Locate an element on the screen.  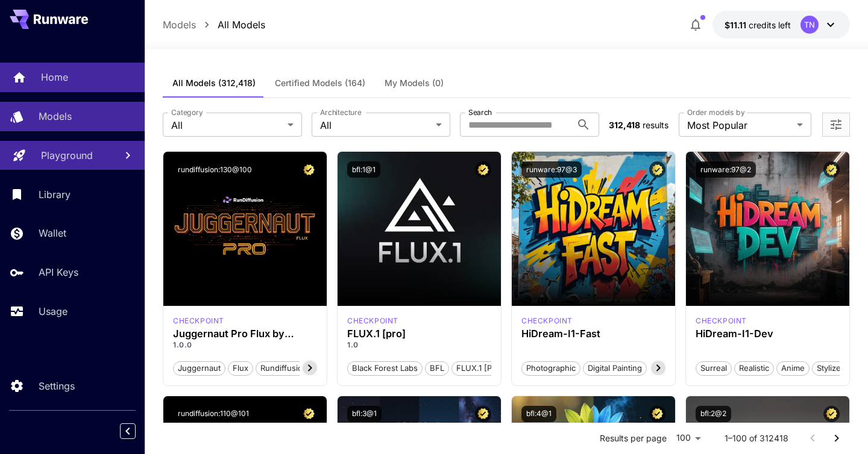
button: rundiffusion:130@100 is located at coordinates (215, 169).